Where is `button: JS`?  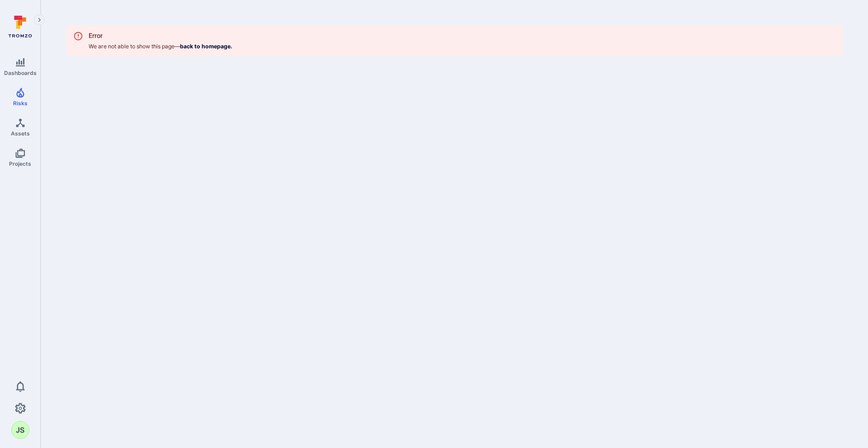
button: JS is located at coordinates (21, 430).